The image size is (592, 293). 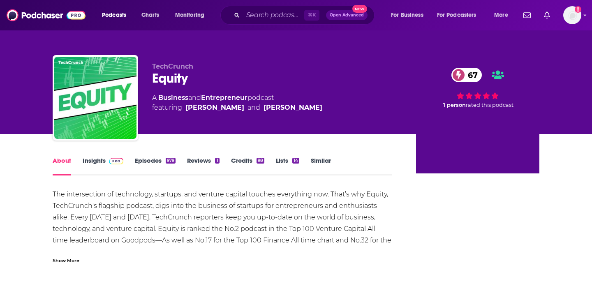 I want to click on a: Lists14, so click(x=287, y=166).